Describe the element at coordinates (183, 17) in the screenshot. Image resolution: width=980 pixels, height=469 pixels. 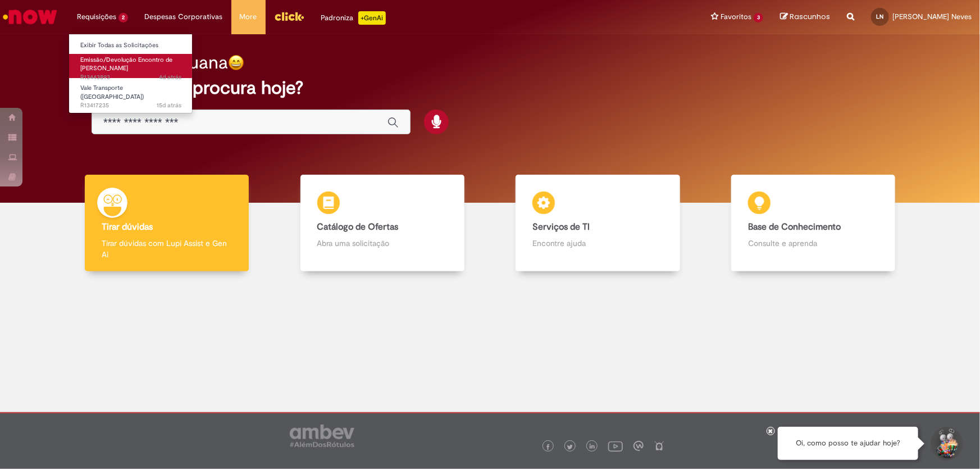
I see `span: Despesas Corporativas` at that location.